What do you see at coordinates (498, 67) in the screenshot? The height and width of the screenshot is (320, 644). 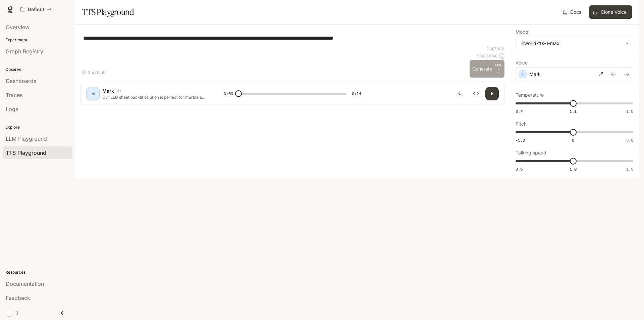 I see `p: CTRL +` at bounding box center [498, 67].